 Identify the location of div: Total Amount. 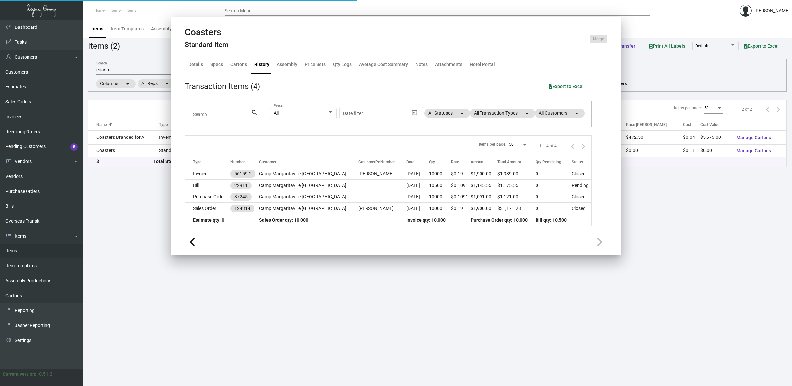
(516, 162).